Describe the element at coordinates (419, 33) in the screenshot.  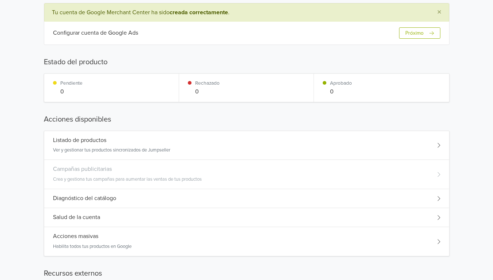
I see `button: Próximo` at that location.